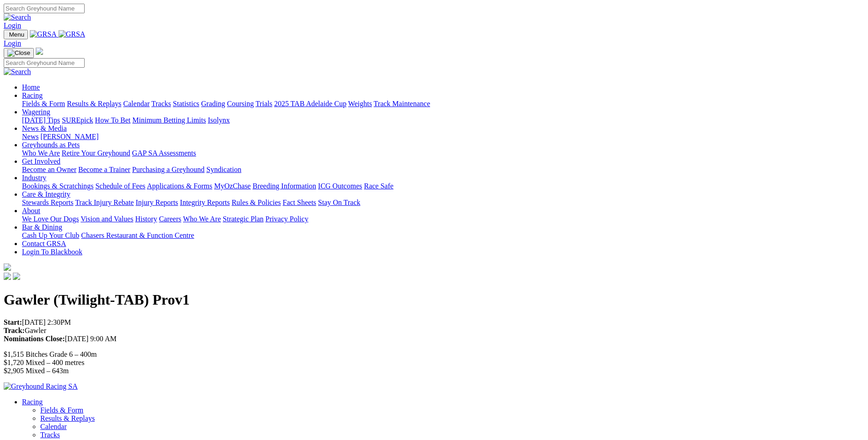 This screenshot has width=868, height=440. I want to click on a: Fact Sheets, so click(299, 202).